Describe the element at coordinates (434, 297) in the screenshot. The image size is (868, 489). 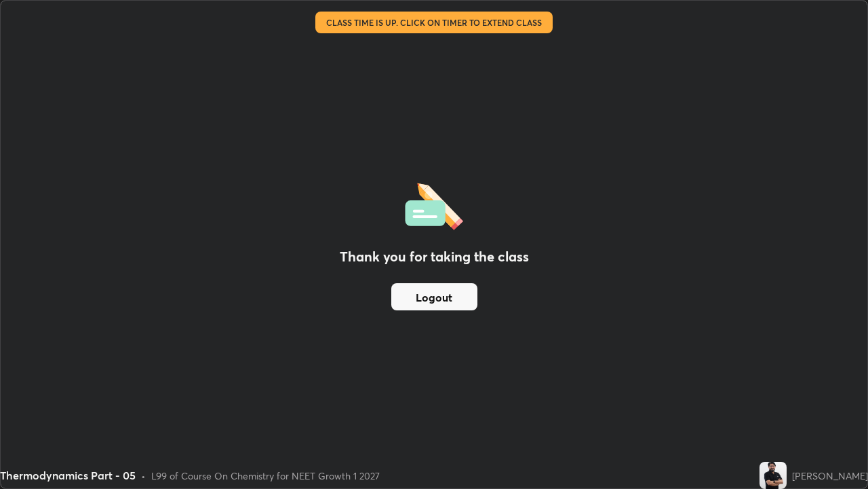
I see `button: Logout` at that location.